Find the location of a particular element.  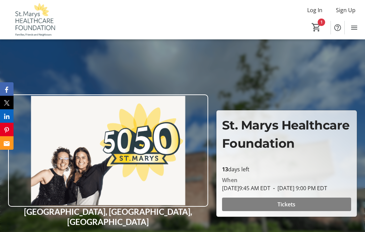

button: Tickets is located at coordinates (287, 205).